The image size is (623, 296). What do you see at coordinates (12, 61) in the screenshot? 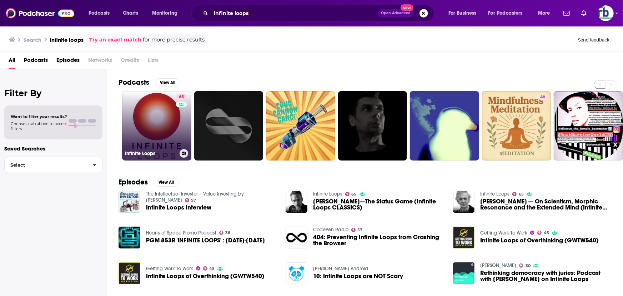
I see `a: All` at bounding box center [12, 61].